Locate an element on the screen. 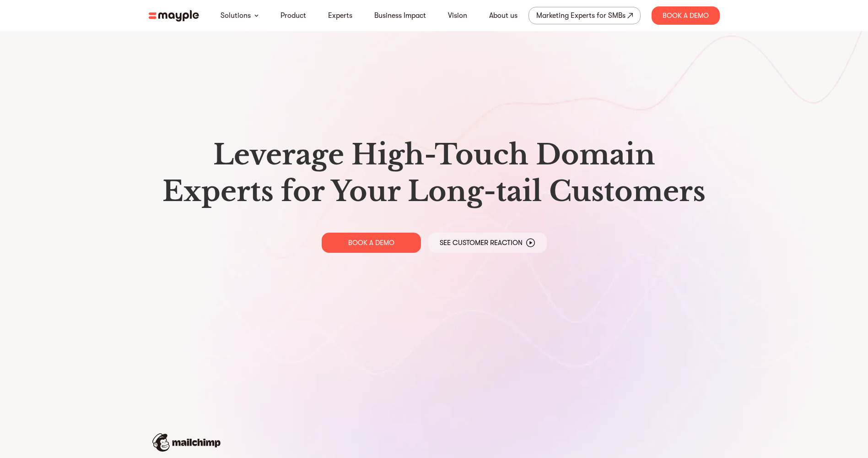  img: mayple-logo is located at coordinates (174, 15).